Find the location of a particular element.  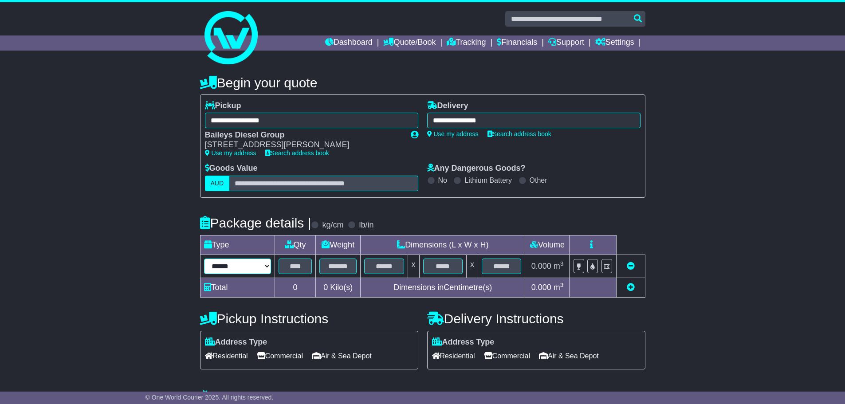

a: Support is located at coordinates (566, 43).